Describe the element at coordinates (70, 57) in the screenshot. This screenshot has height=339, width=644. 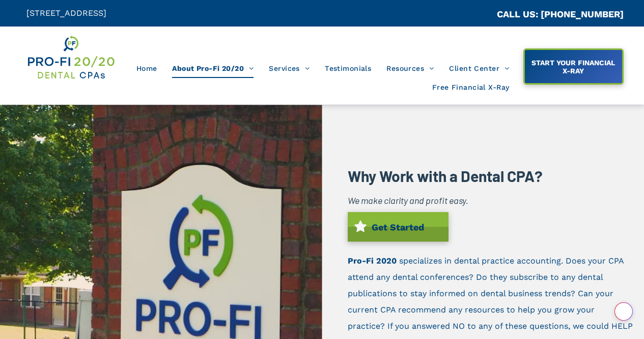
I see `img: Get Dental CPA Consulting, Bookkeeping, & Bank Loans` at that location.